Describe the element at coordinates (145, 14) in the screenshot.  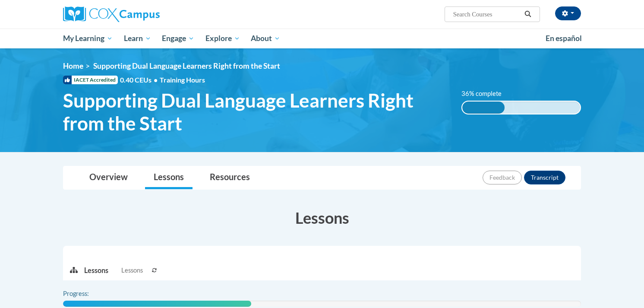
I see `a: Cox Campus` at that location.